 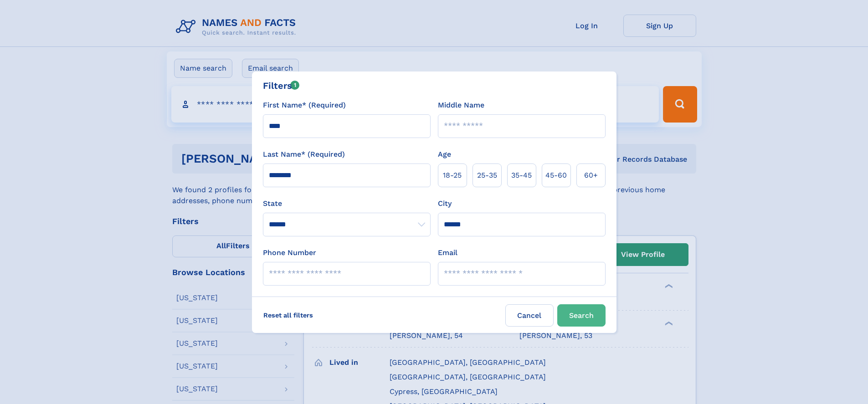 I want to click on div: Filters, so click(x=281, y=86).